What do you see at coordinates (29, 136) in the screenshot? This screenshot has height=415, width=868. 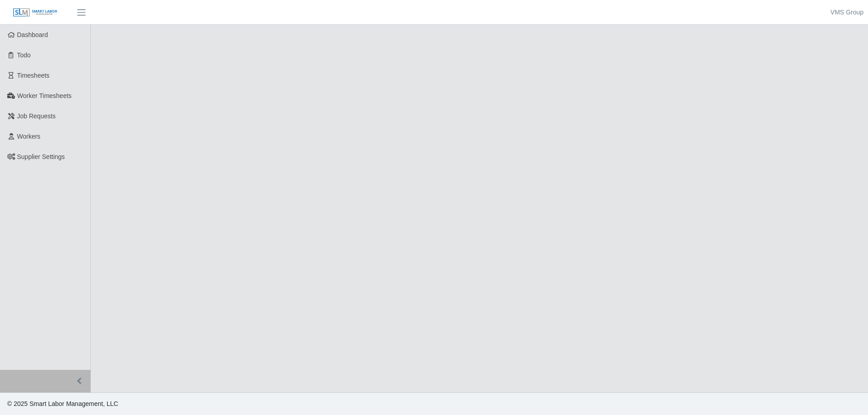 I see `span: Workers` at bounding box center [29, 136].